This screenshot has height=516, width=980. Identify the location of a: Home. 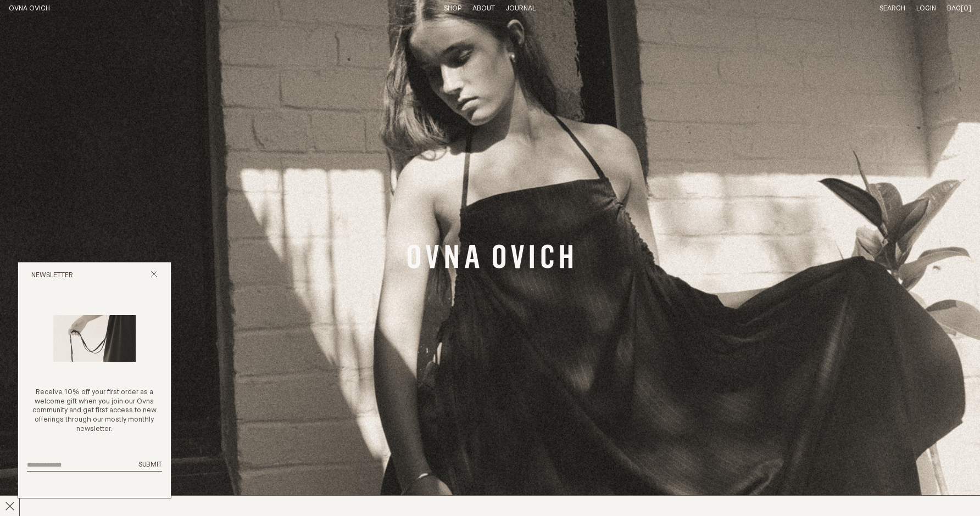
(29, 8).